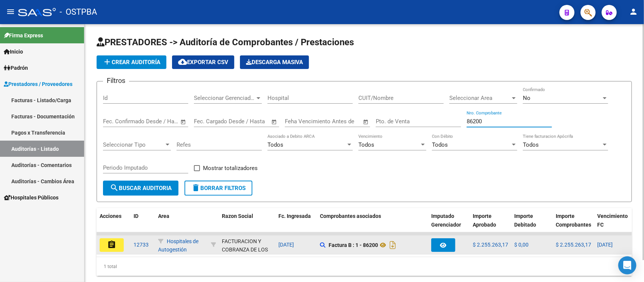  I want to click on button: Exportar CSV, so click(203, 62).